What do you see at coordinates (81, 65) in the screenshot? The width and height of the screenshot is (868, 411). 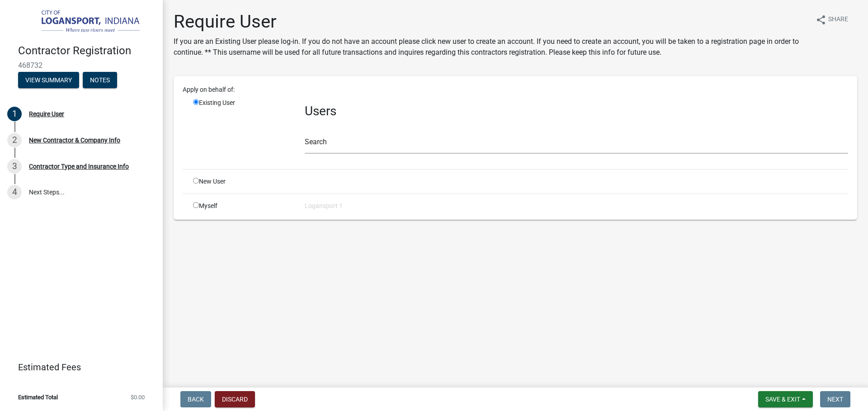 I see `span: 468732` at bounding box center [81, 65].